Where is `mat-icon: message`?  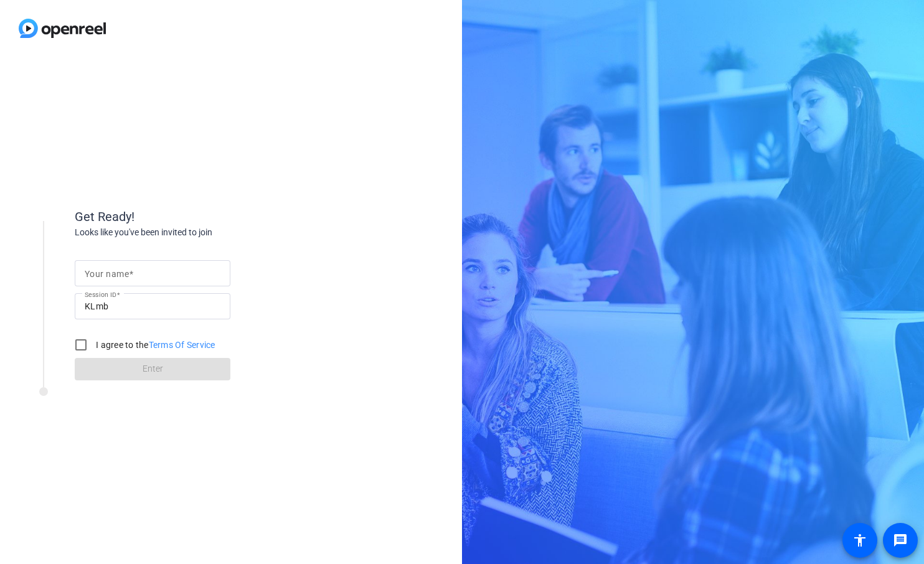 mat-icon: message is located at coordinates (900, 540).